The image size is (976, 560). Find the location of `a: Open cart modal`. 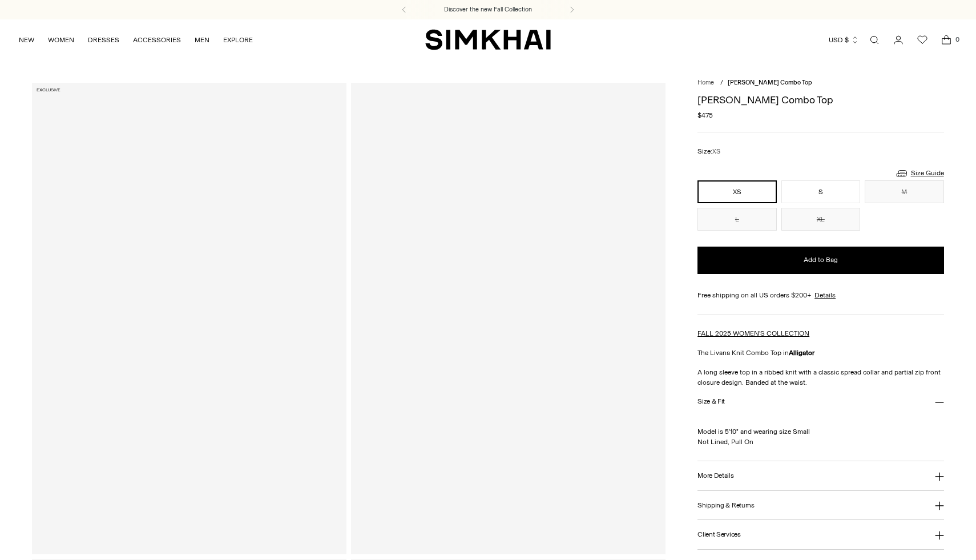

a: Open cart modal is located at coordinates (946, 40).